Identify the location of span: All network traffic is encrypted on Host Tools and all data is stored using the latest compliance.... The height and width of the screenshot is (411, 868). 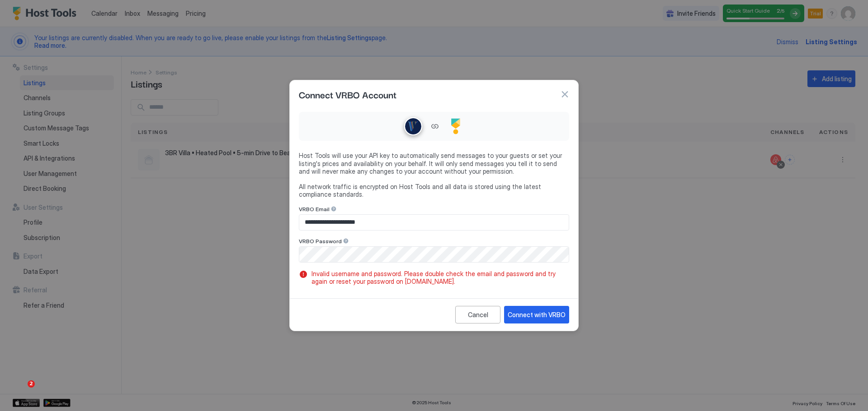
(434, 191).